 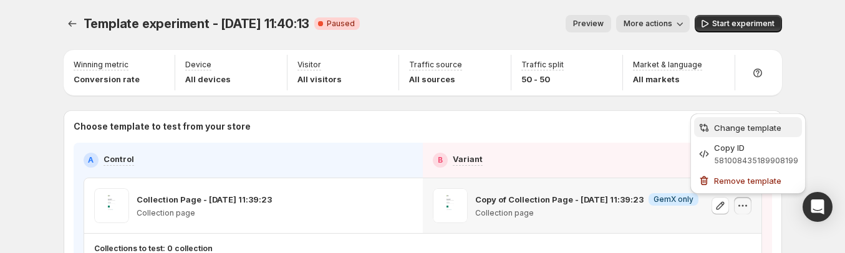 I want to click on p: All devices, so click(x=208, y=79).